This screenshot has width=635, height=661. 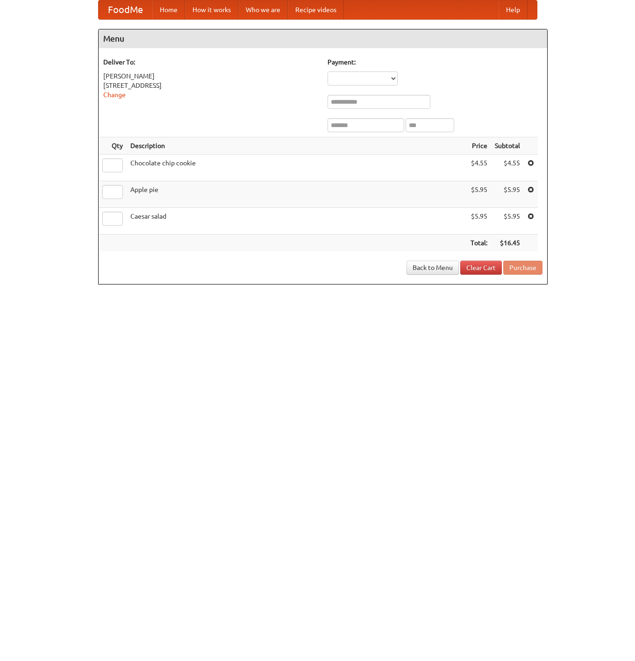 What do you see at coordinates (113, 146) in the screenshot?
I see `th: Qty` at bounding box center [113, 146].